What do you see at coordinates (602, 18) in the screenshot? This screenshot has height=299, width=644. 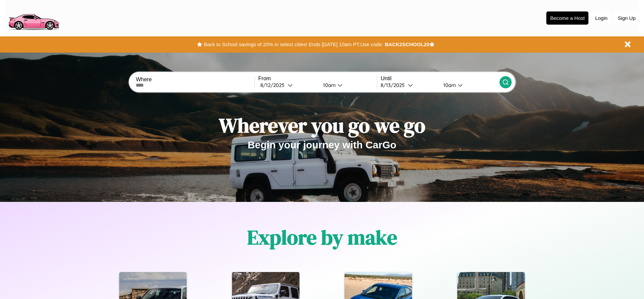 I see `button: Login` at bounding box center [602, 18].